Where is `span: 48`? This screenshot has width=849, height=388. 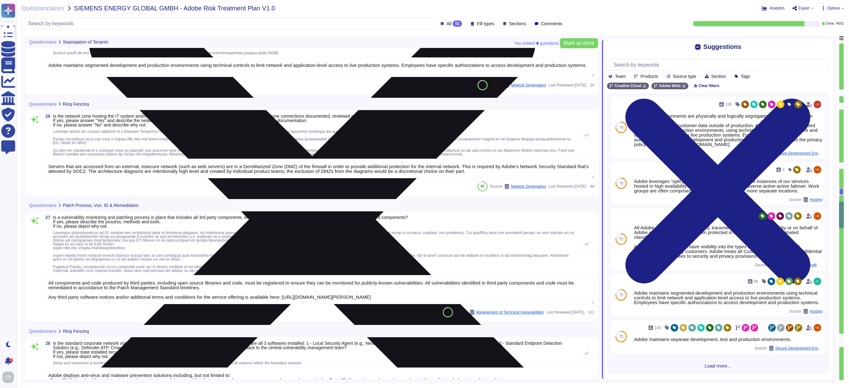
span: 48 is located at coordinates (592, 187).